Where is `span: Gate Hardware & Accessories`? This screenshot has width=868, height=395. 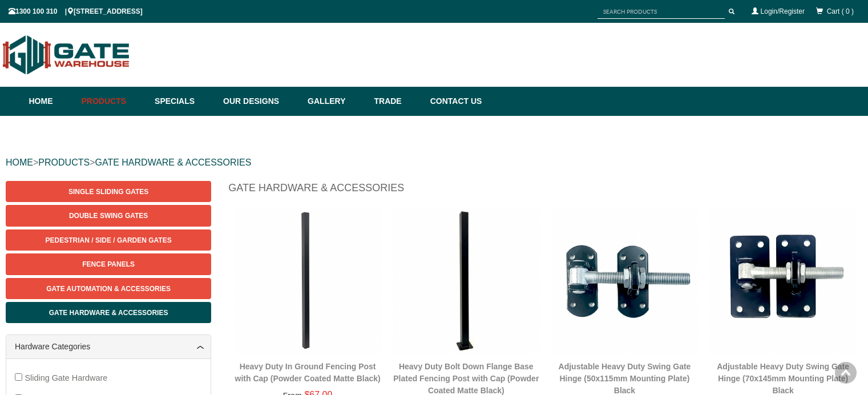 span: Gate Hardware & Accessories is located at coordinates (108, 312).